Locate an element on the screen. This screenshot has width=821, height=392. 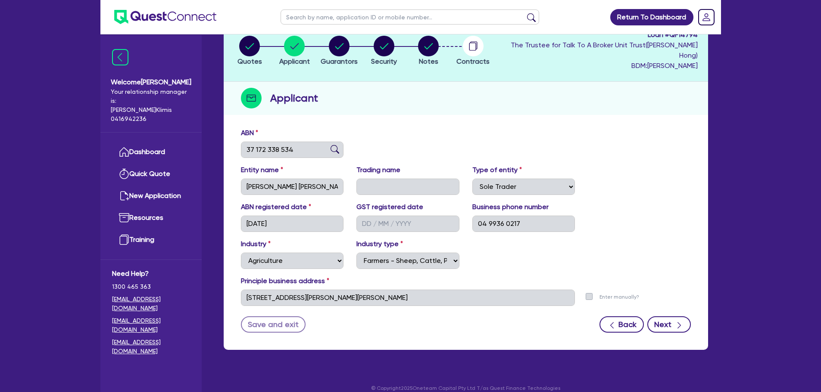
button: Notes is located at coordinates (428, 51).